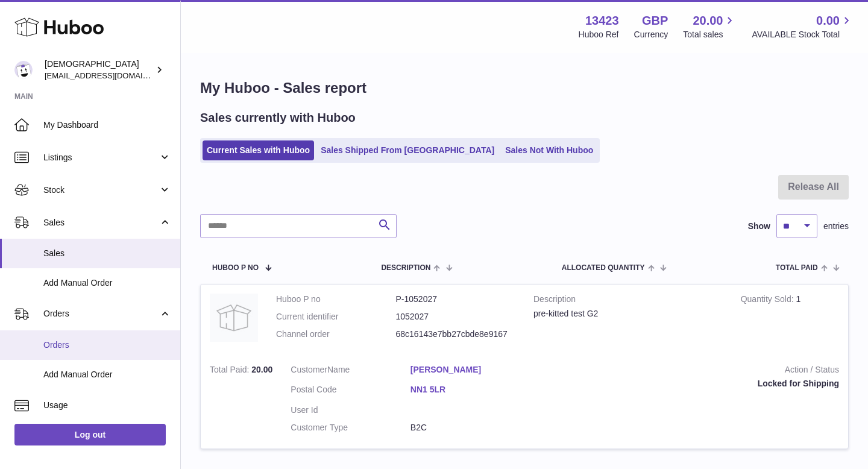 Image resolution: width=868 pixels, height=469 pixels. Describe the element at coordinates (258, 151) in the screenshot. I see `a: Current Sales with Huboo` at that location.